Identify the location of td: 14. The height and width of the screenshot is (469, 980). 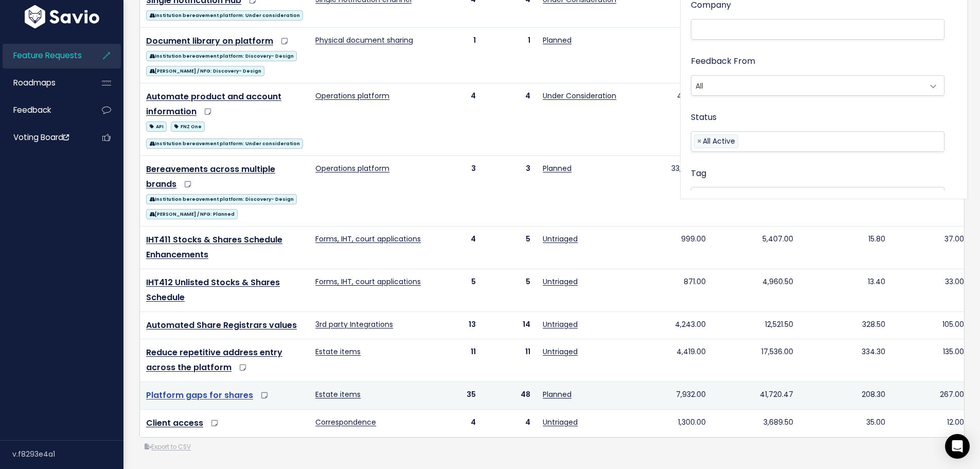
(509, 325).